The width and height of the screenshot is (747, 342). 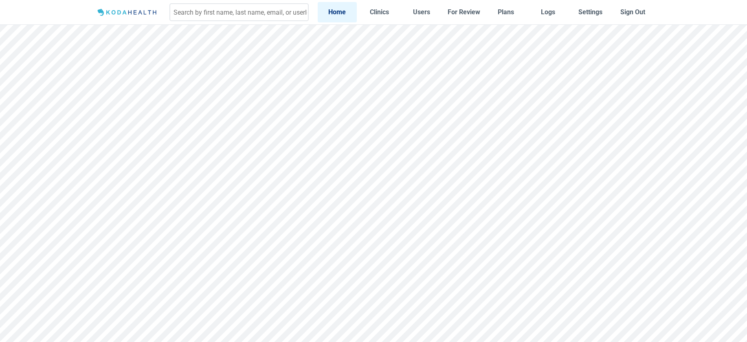 I want to click on a: Clinics, so click(x=380, y=12).